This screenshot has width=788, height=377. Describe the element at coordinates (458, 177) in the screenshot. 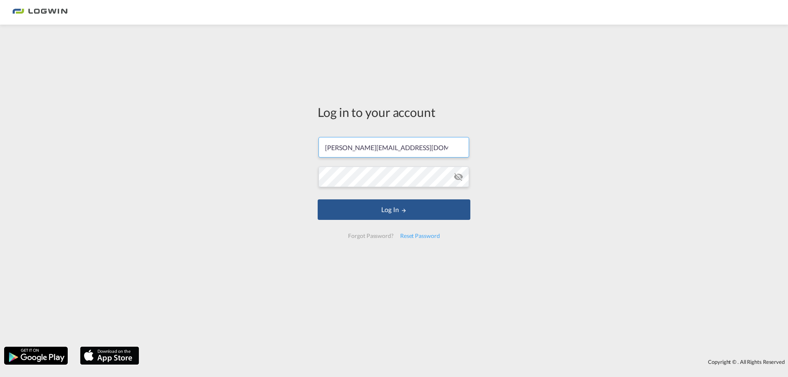

I see `md-icon: icon-eye-off` at that location.